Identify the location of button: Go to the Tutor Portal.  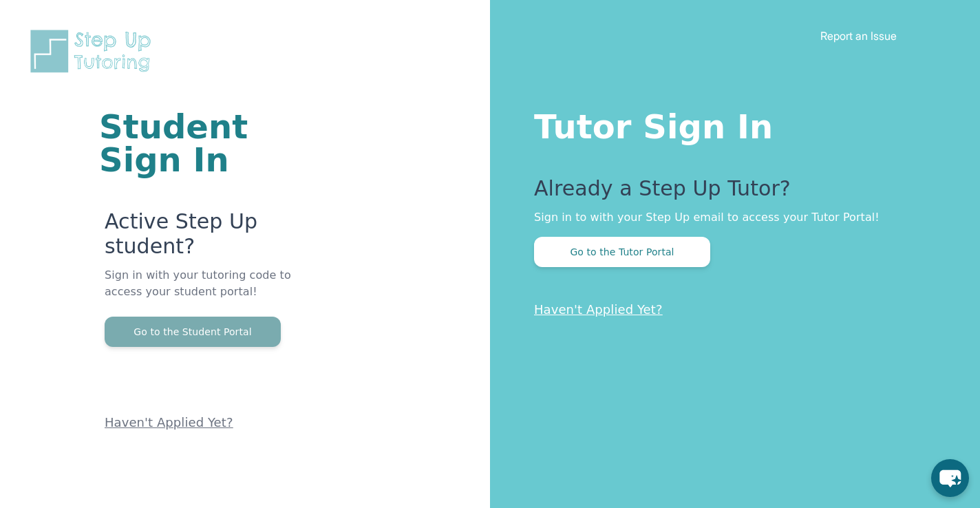
(622, 252).